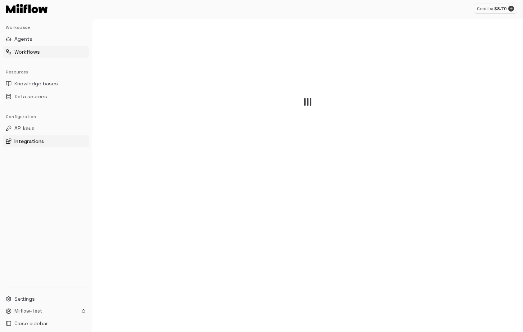 This screenshot has width=523, height=332. What do you see at coordinates (27, 9) in the screenshot?
I see `img: Logo` at bounding box center [27, 9].